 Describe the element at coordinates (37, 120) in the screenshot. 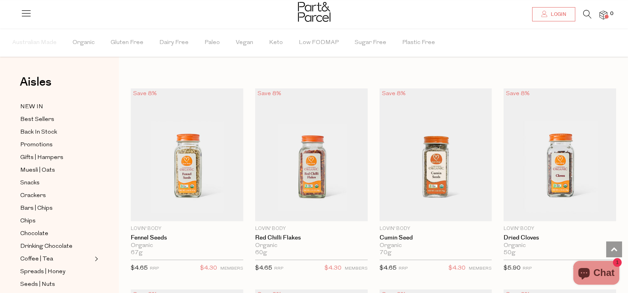

I see `span: Best Sellers` at that location.